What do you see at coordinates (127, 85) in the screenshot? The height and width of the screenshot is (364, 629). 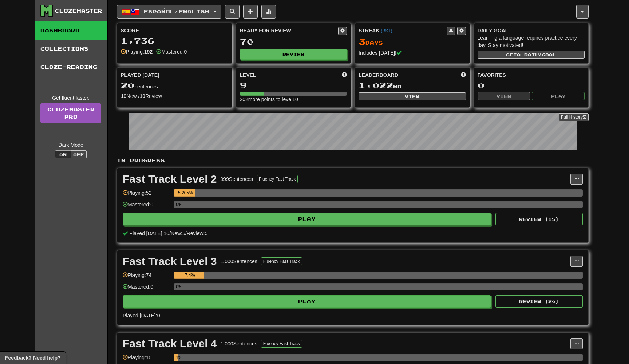 I see `span: 20` at bounding box center [127, 85].